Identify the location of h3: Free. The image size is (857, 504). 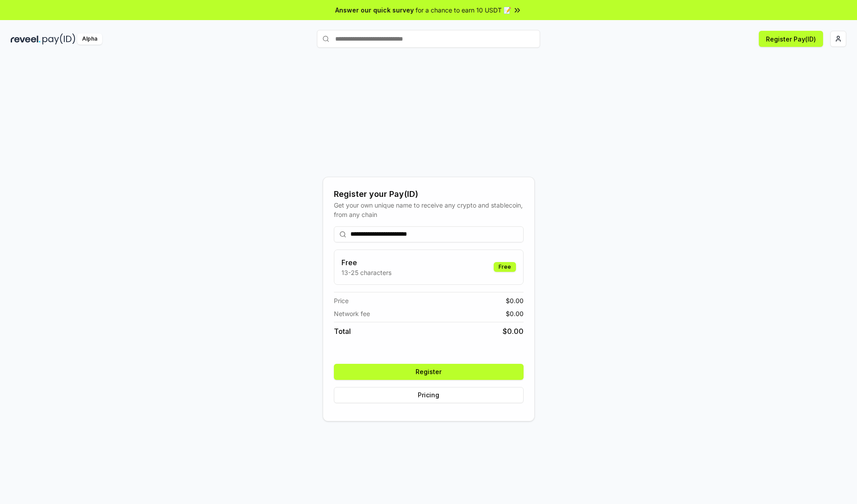
(367, 262).